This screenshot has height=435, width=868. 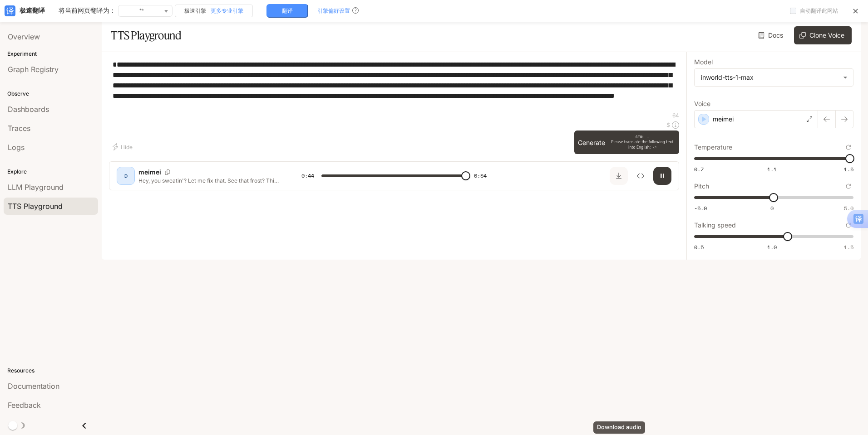 I want to click on font: Voice, so click(x=702, y=104).